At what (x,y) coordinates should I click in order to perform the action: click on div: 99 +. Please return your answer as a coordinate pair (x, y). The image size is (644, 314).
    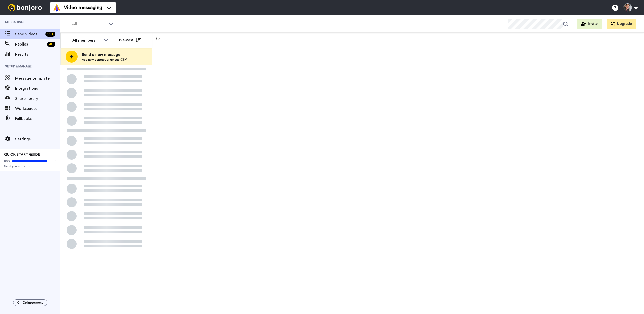
    Looking at the image, I should click on (51, 34).